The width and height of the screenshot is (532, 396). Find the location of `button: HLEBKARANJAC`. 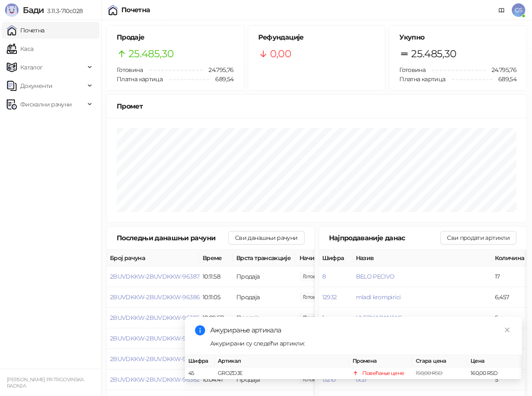

button: HLEBKARANJAC is located at coordinates (379, 318).